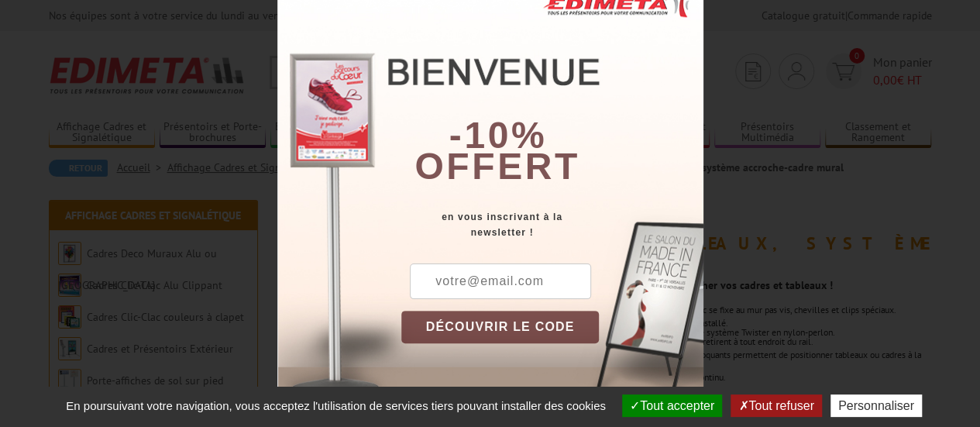 Image resolution: width=980 pixels, height=427 pixels. What do you see at coordinates (336, 405) in the screenshot?
I see `span: En poursuivant votre navigation, vous acceptez l'utilisation de services tiers pouvant installer ...` at bounding box center [336, 405].